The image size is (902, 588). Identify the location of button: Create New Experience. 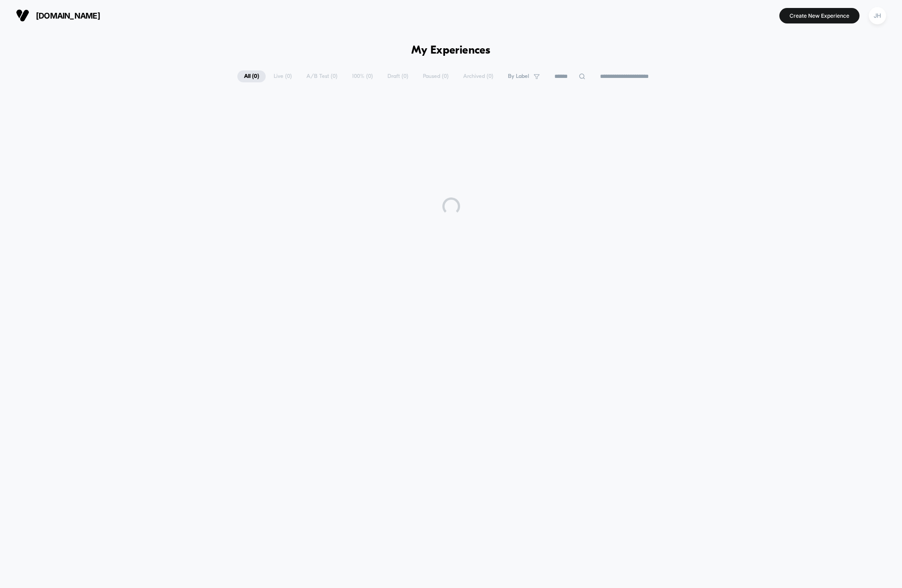
(819, 16).